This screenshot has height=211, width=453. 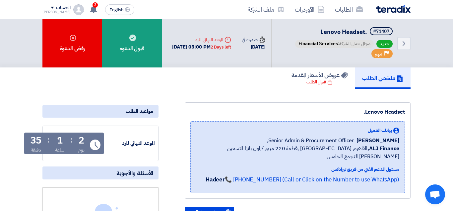 I want to click on div: #71407, so click(x=381, y=32).